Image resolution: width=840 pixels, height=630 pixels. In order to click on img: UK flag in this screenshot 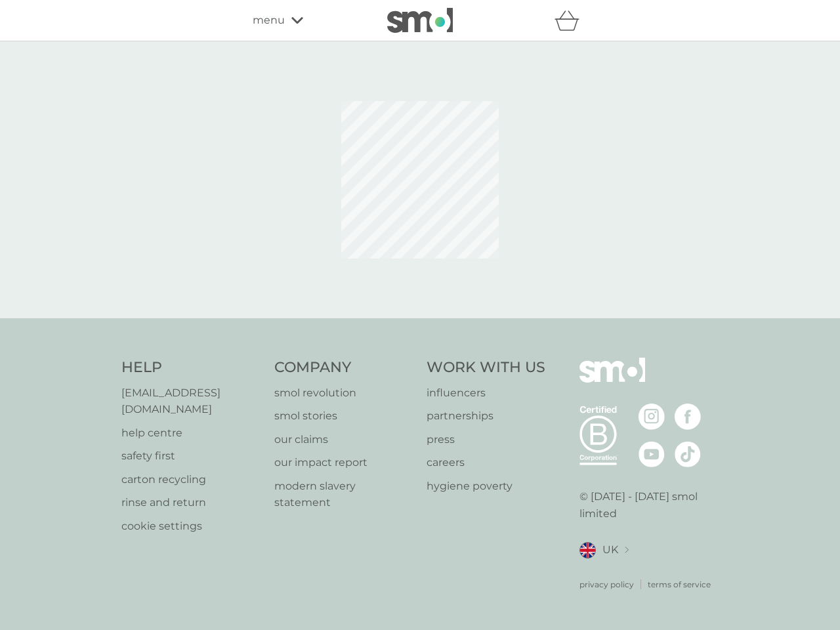, I will do `click(587, 550)`.